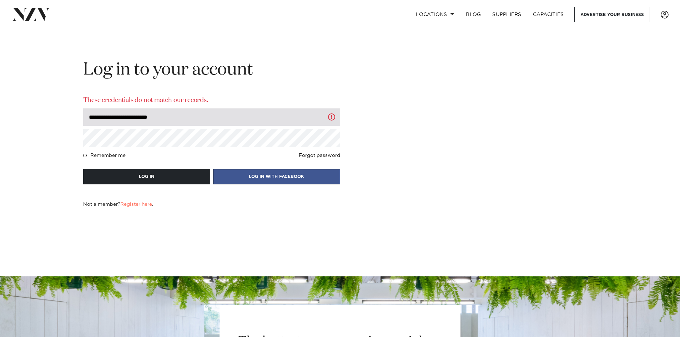  What do you see at coordinates (118, 205) in the screenshot?
I see `h4: Not a member? .` at bounding box center [118, 205].